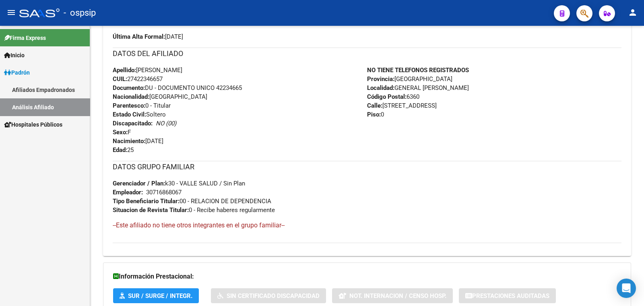 This screenshot has width=644, height=306. I want to click on h3: Información Prestacional:, so click(367, 276).